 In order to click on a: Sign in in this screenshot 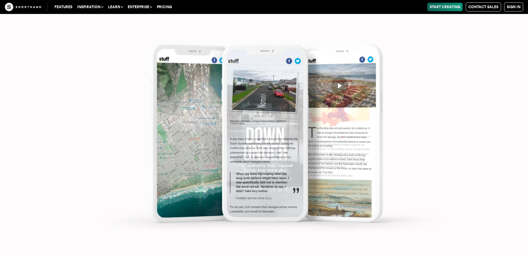, I will do `click(514, 7)`.